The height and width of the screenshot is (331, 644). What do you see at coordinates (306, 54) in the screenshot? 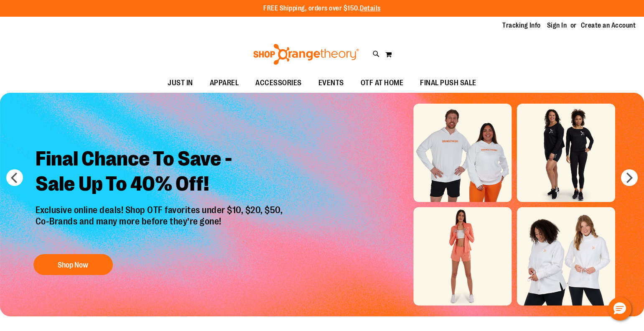
I see `img: Shop Orangetheory` at bounding box center [306, 54].